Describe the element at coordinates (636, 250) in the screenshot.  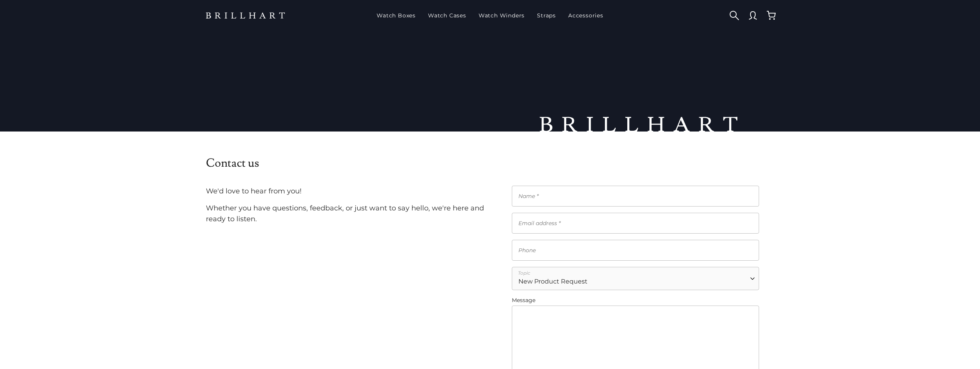
I see `input: Phone` at that location.